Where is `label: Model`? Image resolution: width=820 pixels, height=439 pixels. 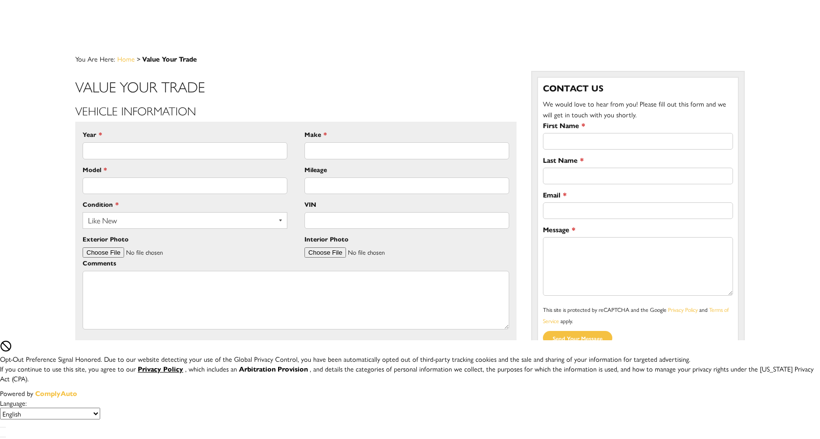
label: Model is located at coordinates (95, 169).